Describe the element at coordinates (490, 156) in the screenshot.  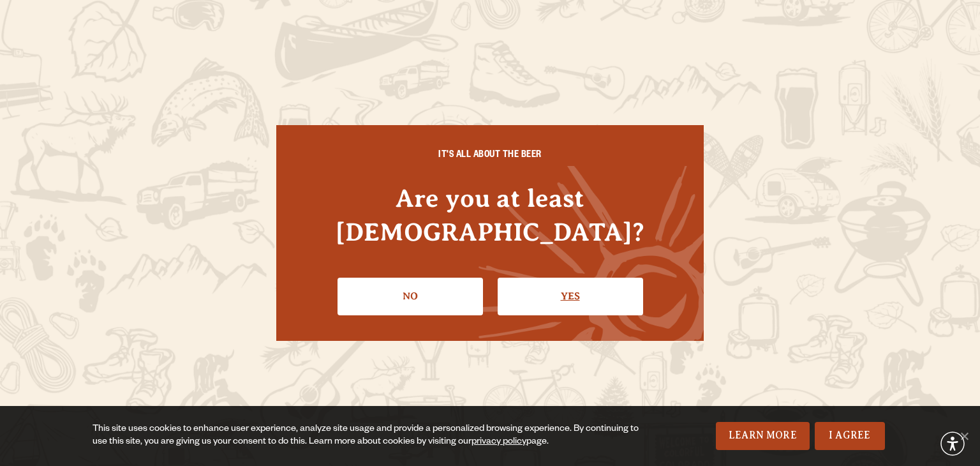
I see `h6: IT'S ALL ABOUT THE BEER` at that location.